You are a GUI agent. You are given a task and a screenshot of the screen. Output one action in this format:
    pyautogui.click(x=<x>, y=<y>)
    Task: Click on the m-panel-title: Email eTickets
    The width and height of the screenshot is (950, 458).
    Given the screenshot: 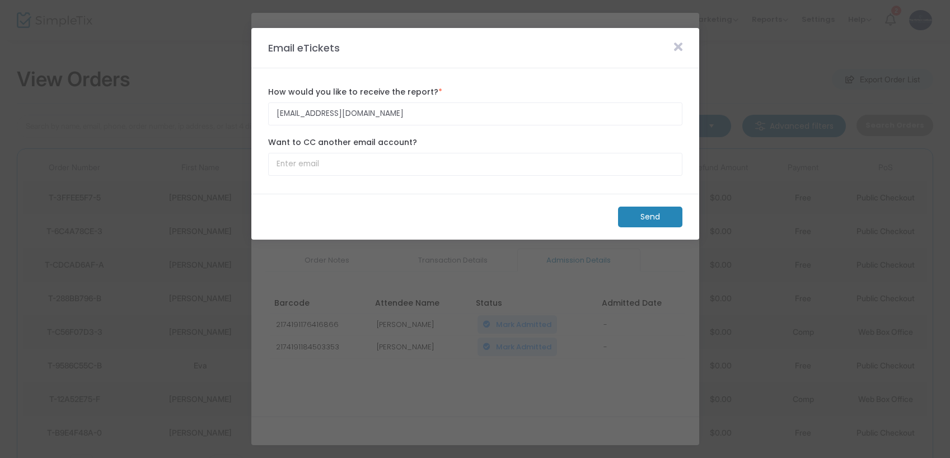 What is the action you would take?
    pyautogui.click(x=304, y=48)
    